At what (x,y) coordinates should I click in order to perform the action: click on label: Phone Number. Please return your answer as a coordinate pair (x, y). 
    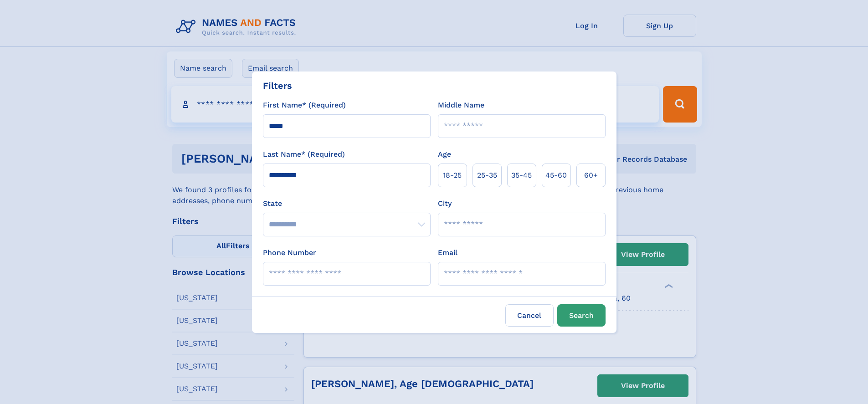
    Looking at the image, I should click on (289, 253).